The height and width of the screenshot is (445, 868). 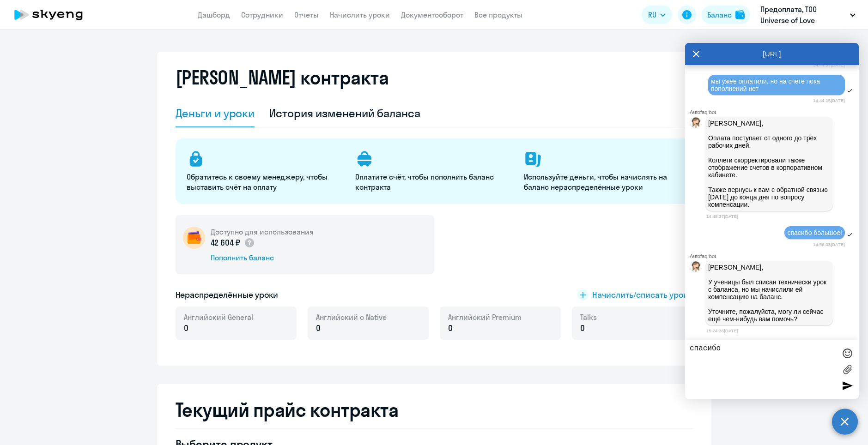 What do you see at coordinates (803, 15) in the screenshot?
I see `p: Предоплата, ТОО Universe of Love (Универсе оф лове)` at bounding box center [803, 15].